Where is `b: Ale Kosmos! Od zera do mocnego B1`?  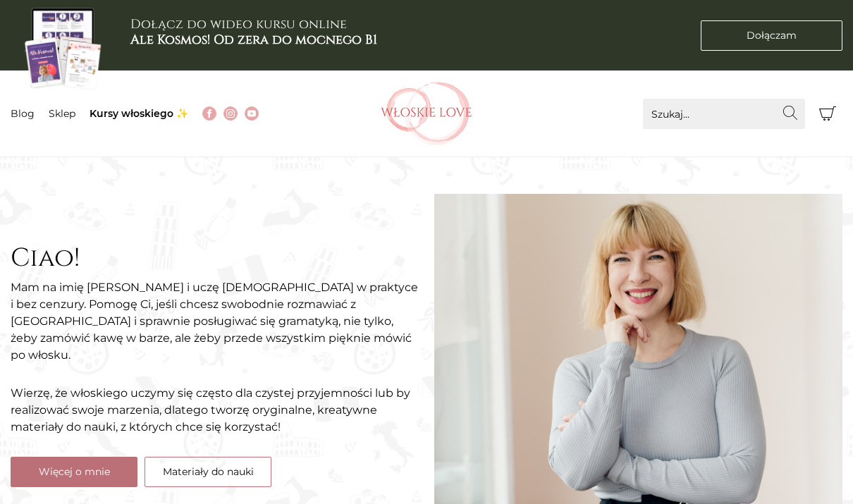 b: Ale Kosmos! Od zera do mocnego B1 is located at coordinates (254, 40).